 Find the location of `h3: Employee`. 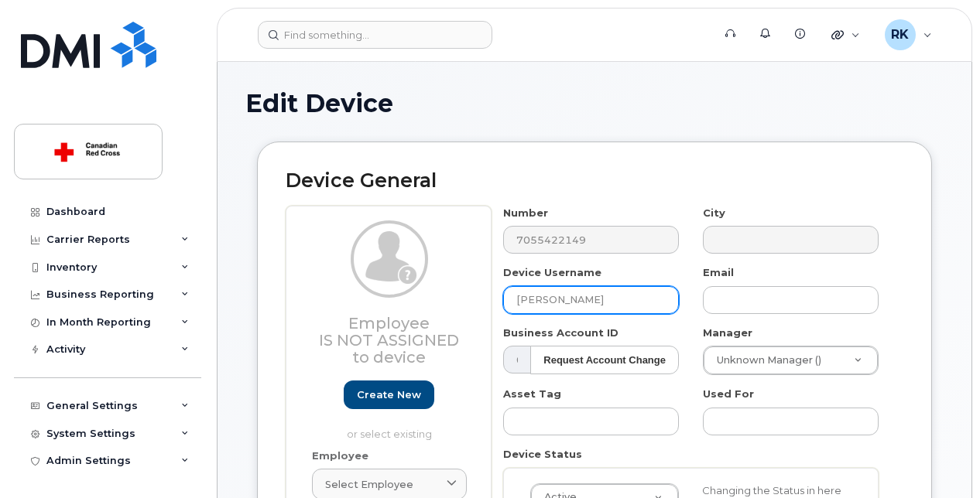

h3: Employee is located at coordinates (389, 341).